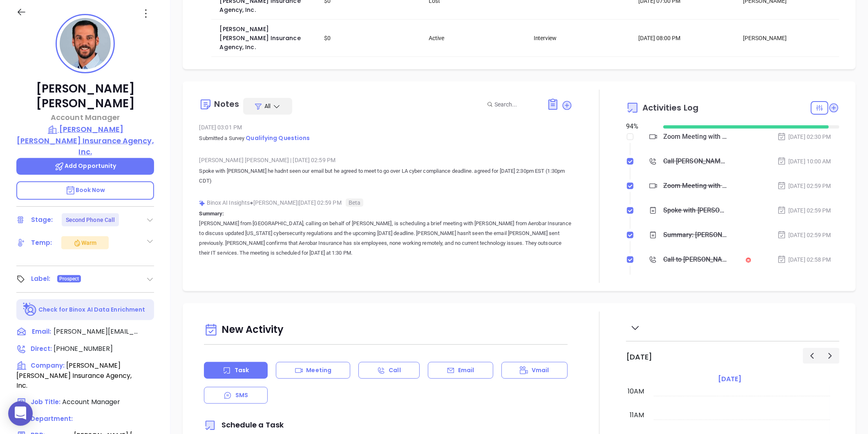  What do you see at coordinates (92, 309) in the screenshot?
I see `p: Check for Binox AI Data Enrichment` at bounding box center [92, 309].